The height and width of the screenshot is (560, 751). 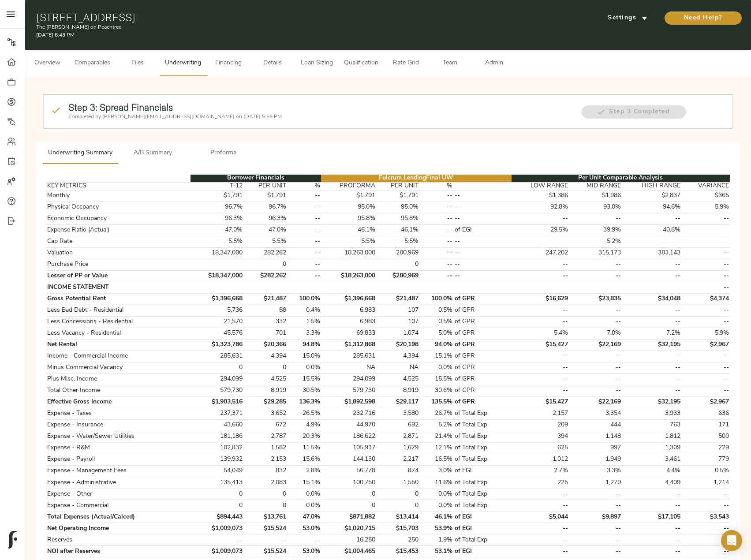 What do you see at coordinates (348, 414) in the screenshot?
I see `td: 232,716` at bounding box center [348, 414].